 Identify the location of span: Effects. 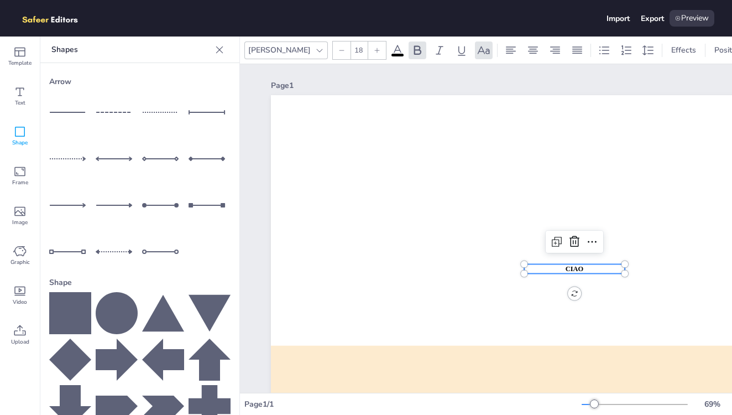
(684, 50).